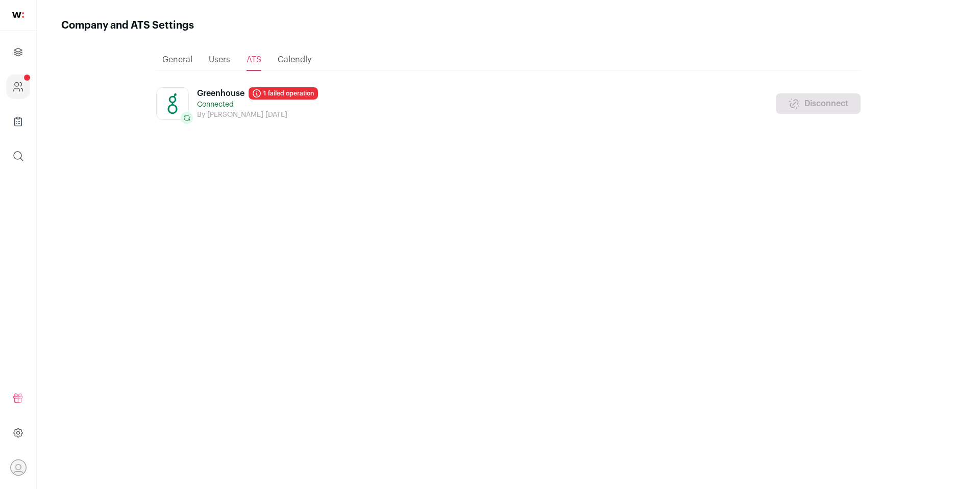 The image size is (980, 489). I want to click on a: Projects, so click(18, 52).